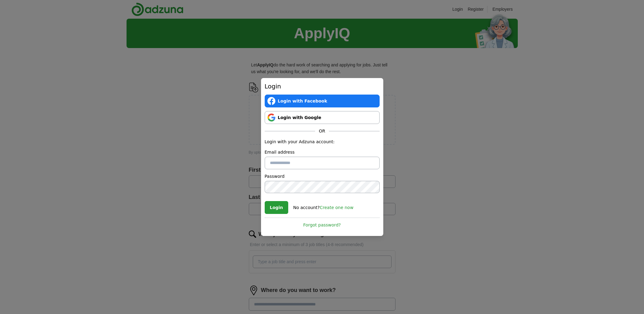 Image resolution: width=644 pixels, height=314 pixels. I want to click on span: OR, so click(322, 131).